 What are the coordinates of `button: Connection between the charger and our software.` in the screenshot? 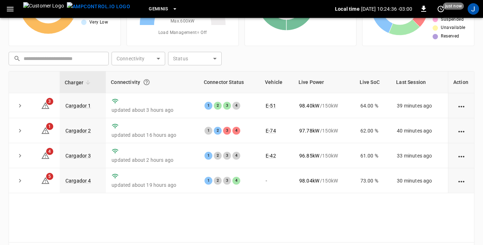 It's located at (147, 82).